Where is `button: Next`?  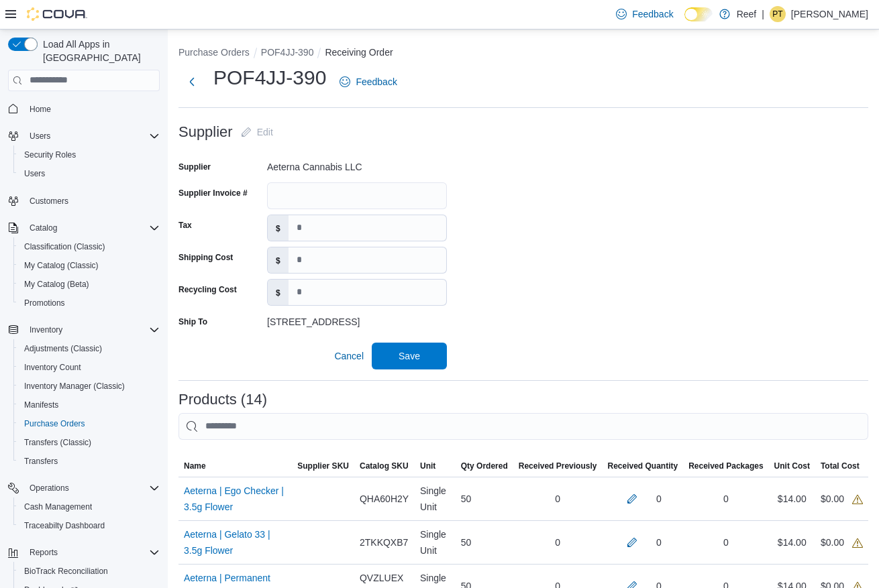
button: Next is located at coordinates (192, 82).